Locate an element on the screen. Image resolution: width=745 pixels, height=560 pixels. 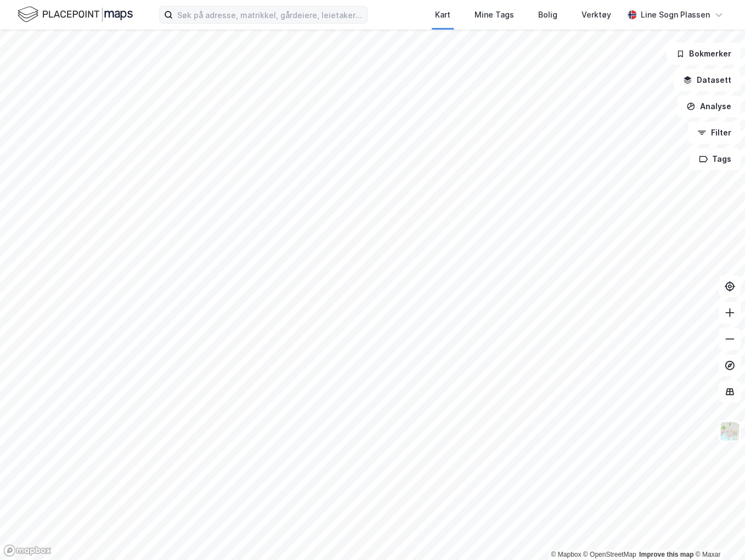
a: OpenStreetMap is located at coordinates (609, 554).